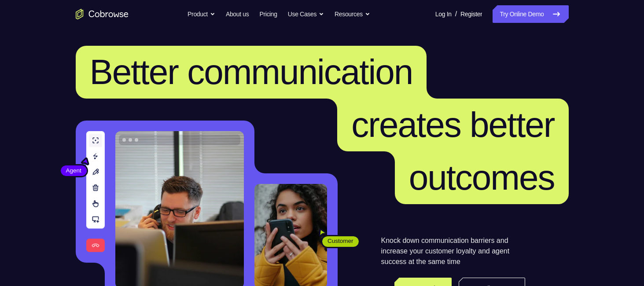 This screenshot has height=286, width=644. What do you see at coordinates (306, 14) in the screenshot?
I see `button: Use Cases` at bounding box center [306, 14].